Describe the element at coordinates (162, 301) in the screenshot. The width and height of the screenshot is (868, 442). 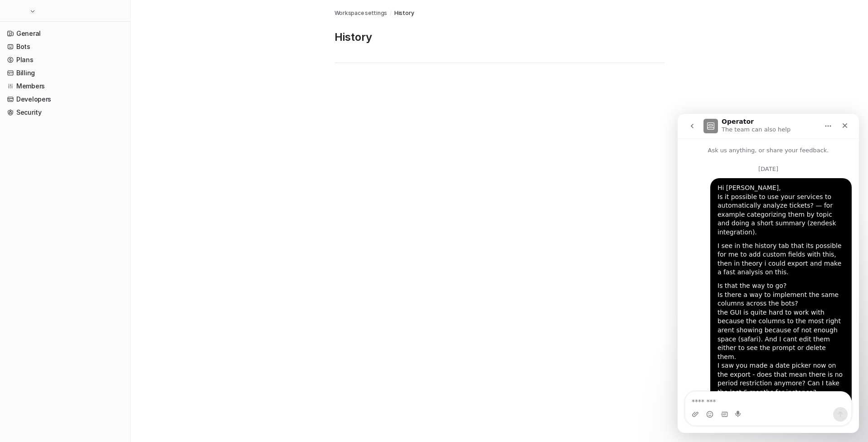
I see `button: Send a message…` at that location.